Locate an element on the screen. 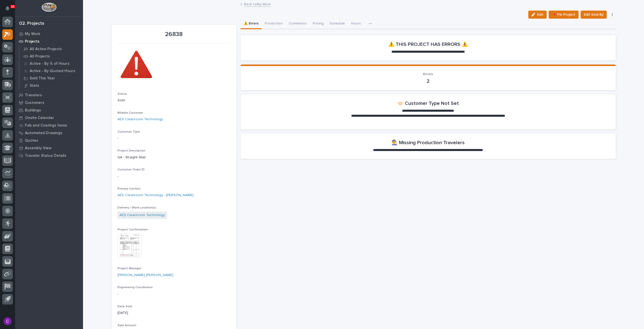  a: Travelers is located at coordinates (49, 95).